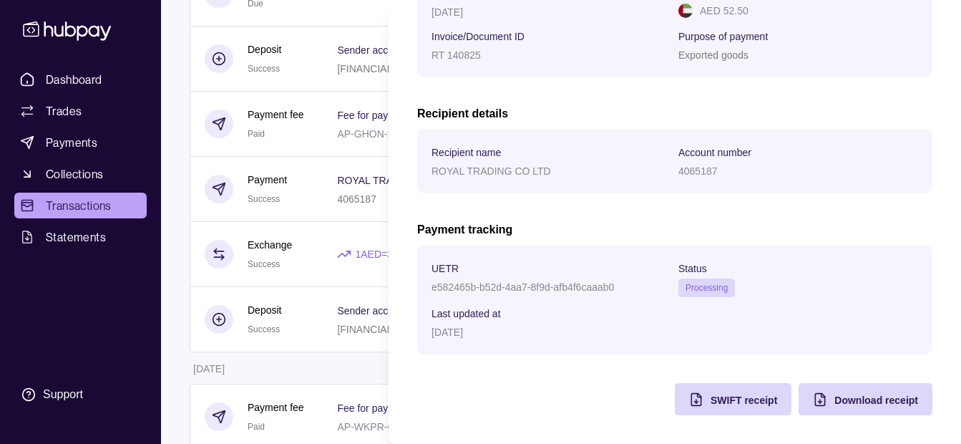 Image resolution: width=961 pixels, height=444 pixels. Describe the element at coordinates (723, 36) in the screenshot. I see `p: Purpose of payment` at that location.